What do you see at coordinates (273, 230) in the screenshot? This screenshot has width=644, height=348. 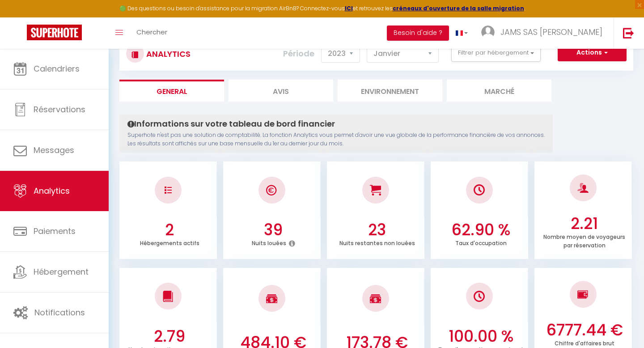 I see `h3: 39` at bounding box center [273, 230].